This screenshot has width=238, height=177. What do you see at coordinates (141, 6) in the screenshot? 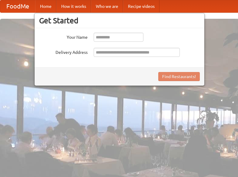
I see `a: Recipe videos` at bounding box center [141, 6].